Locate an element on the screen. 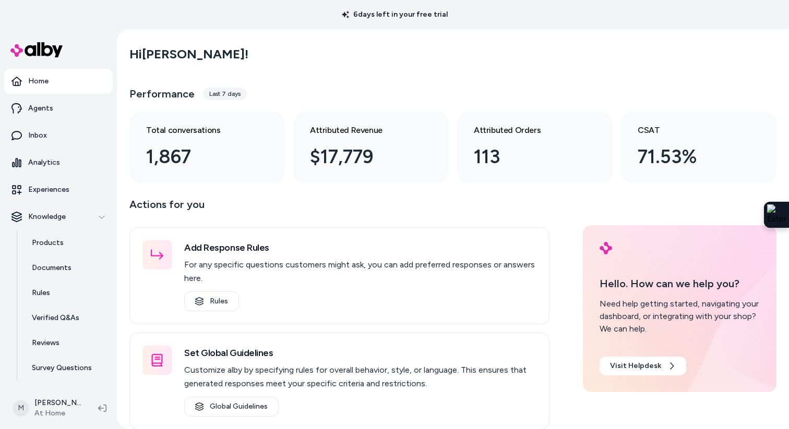  a: Reviews is located at coordinates (67, 343).